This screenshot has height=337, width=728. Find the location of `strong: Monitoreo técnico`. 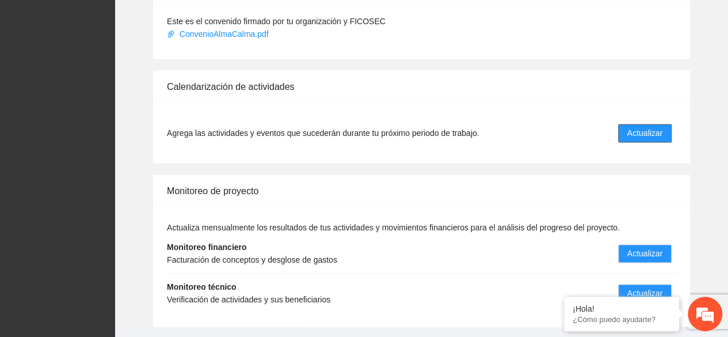

strong: Monitoreo técnico is located at coordinates (202, 287).